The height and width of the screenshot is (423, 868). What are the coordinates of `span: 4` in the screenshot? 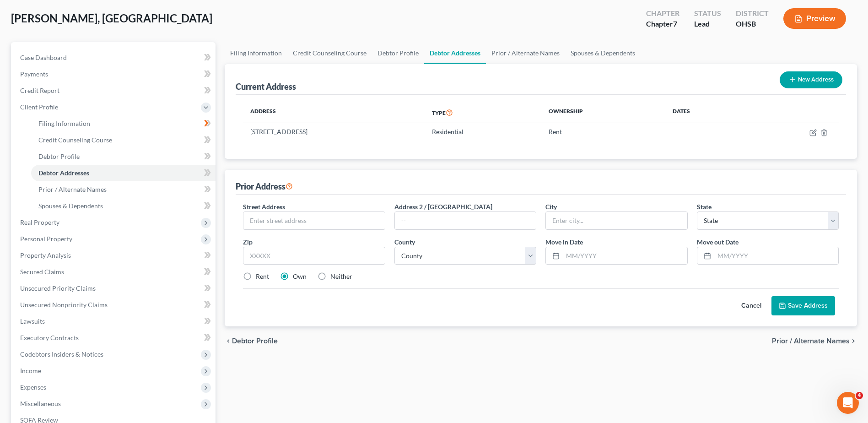 It's located at (860, 395).